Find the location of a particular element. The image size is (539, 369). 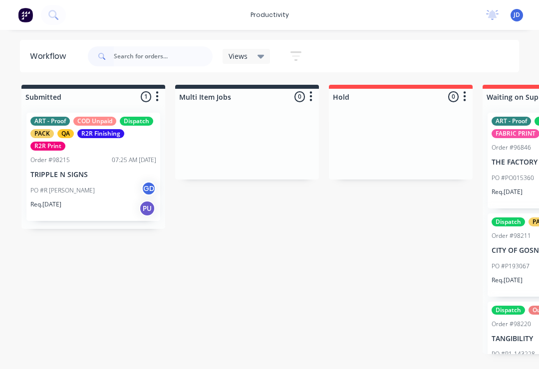

span: JD is located at coordinates (516, 15).